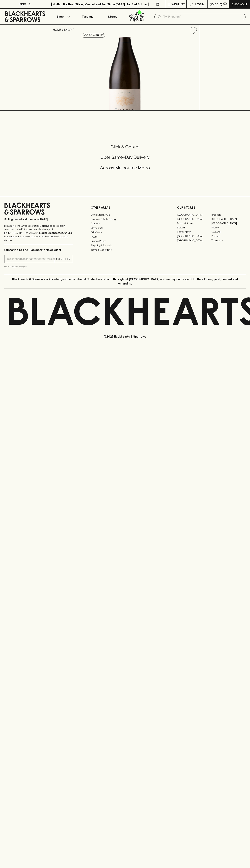 This screenshot has height=868, width=250. Describe the element at coordinates (125, 250) in the screenshot. I see `a: Terms & Conditions` at that location.